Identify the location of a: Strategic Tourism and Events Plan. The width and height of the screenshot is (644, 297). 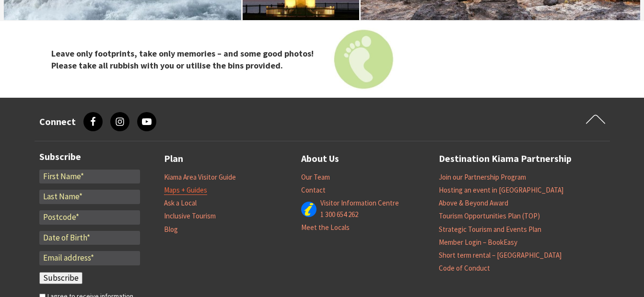
(490, 230).